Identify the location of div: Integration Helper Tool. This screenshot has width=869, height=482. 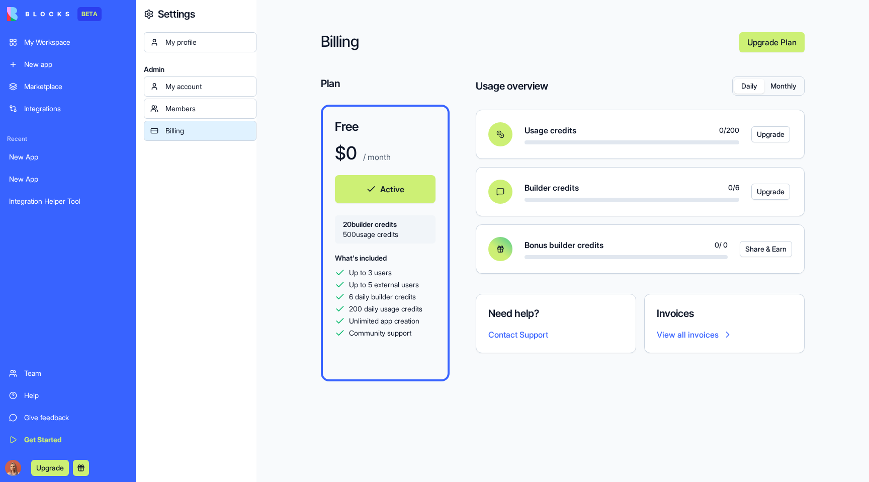
(68, 201).